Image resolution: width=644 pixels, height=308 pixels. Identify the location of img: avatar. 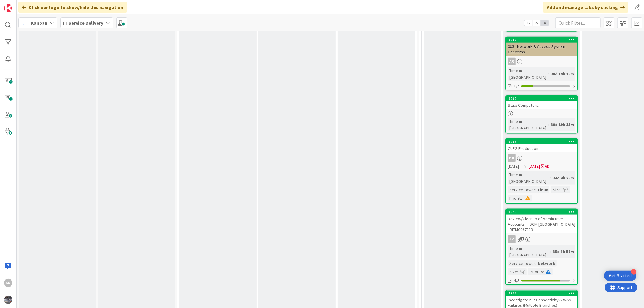
(8, 300).